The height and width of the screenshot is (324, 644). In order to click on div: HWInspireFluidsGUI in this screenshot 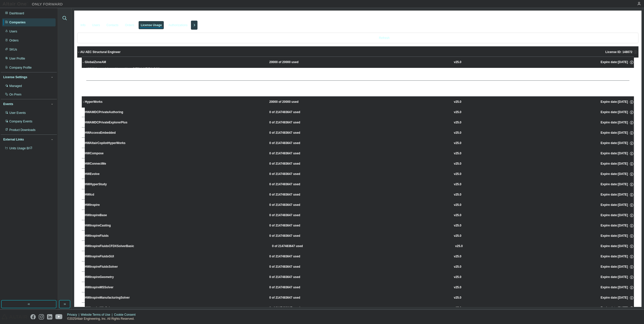, I will do `click(107, 257)`.